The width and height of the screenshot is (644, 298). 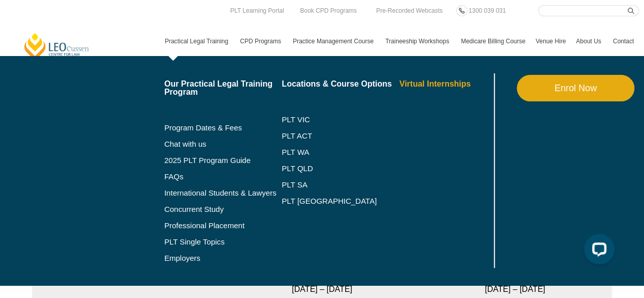 What do you see at coordinates (418, 41) in the screenshot?
I see `a: Traineeship Workshops` at bounding box center [418, 41].